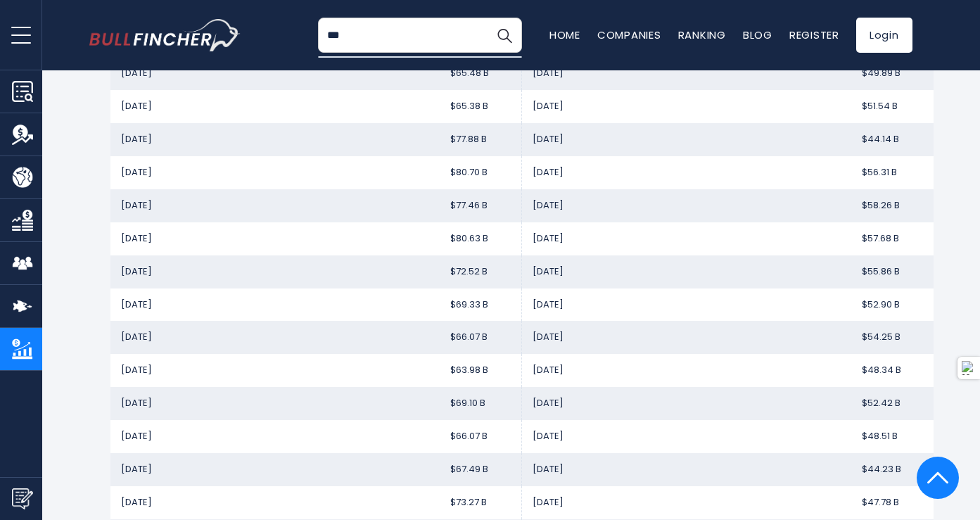  Describe the element at coordinates (504, 35) in the screenshot. I see `button: Search` at that location.